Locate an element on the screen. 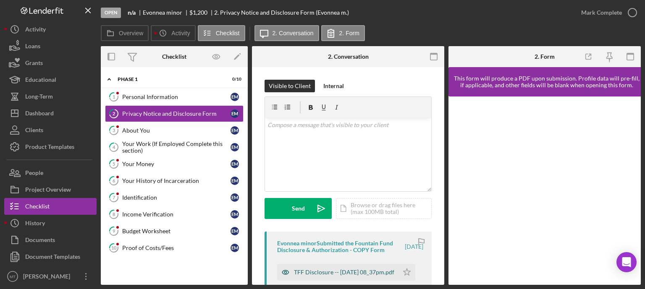 The image size is (645, 289). tspan: 9 is located at coordinates (114, 231).